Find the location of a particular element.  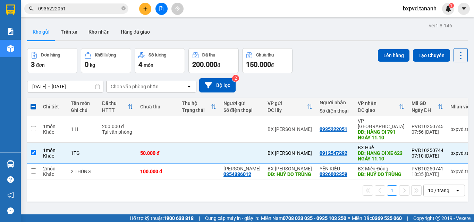

div: Chọn văn phòng nhận is located at coordinates (135, 87).